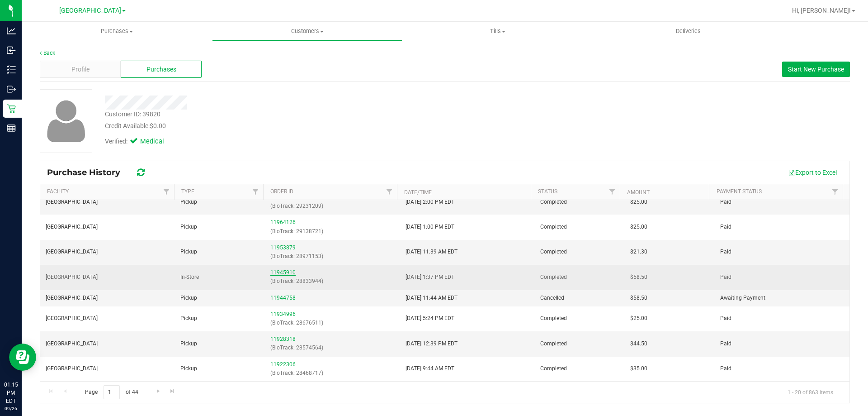  I want to click on a: 11964126, so click(283, 222).